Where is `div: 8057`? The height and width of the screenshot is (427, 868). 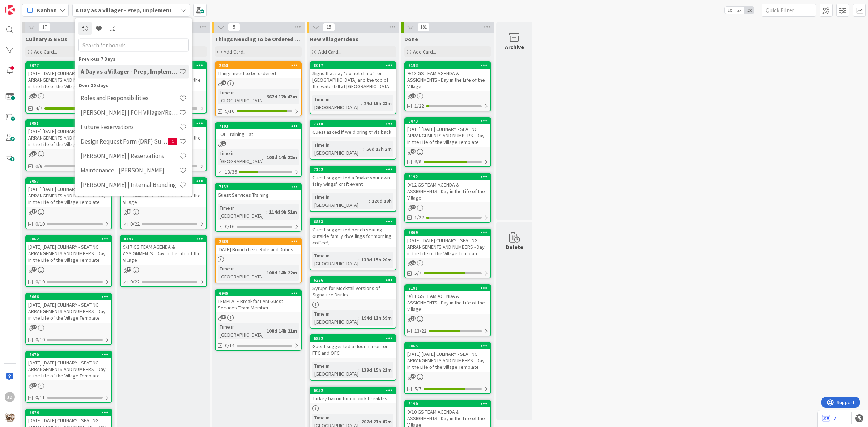
div: 8057 is located at coordinates (68, 181).